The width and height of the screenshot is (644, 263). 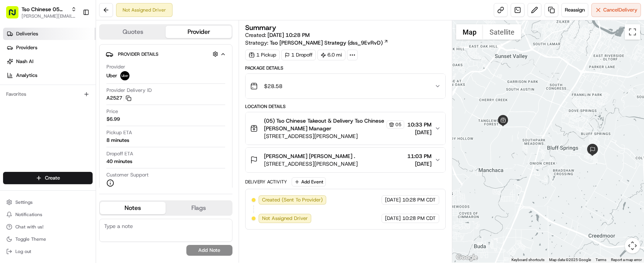 I want to click on button: A2527, so click(x=119, y=98).